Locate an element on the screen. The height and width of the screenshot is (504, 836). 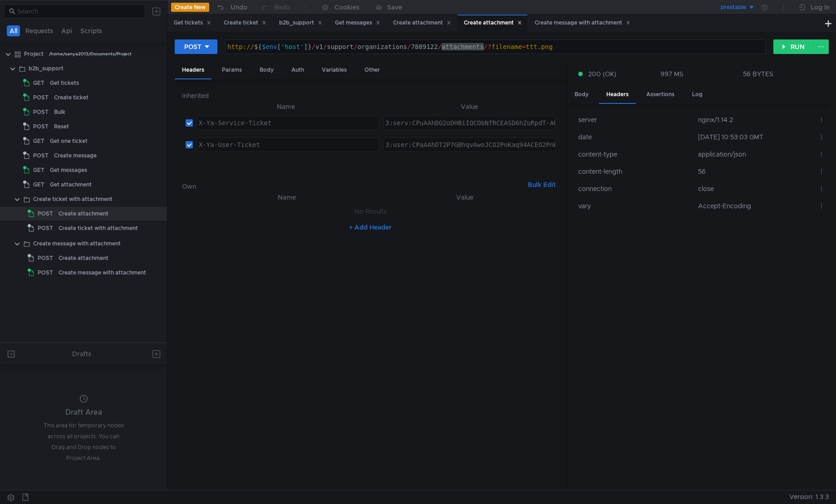
td: application/json is located at coordinates (754, 154).